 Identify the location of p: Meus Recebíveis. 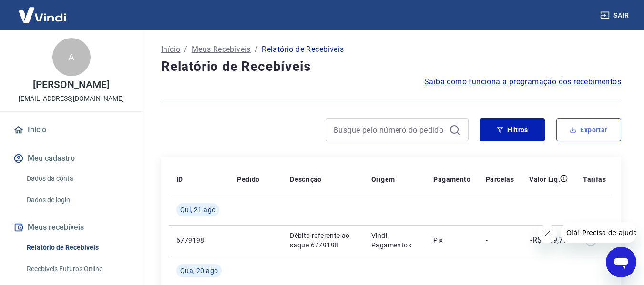
(221, 50).